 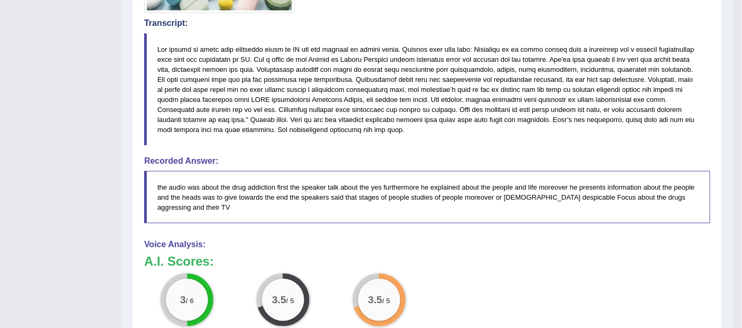 I want to click on h4: Voice Analysis:, so click(x=427, y=244).